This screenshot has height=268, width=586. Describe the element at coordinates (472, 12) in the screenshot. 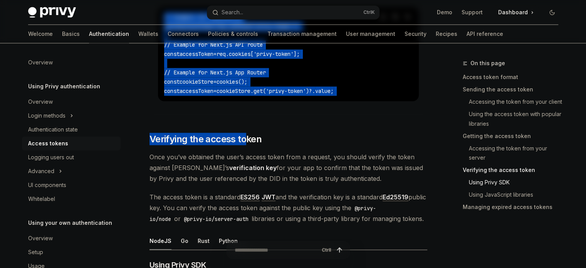

I see `a: Support` at that location.